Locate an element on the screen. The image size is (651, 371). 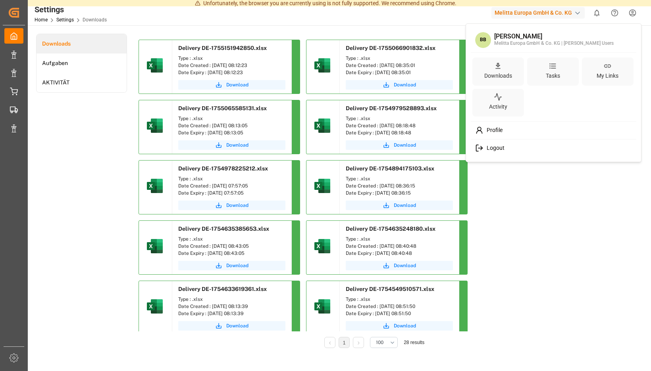
div: Activity is located at coordinates (498, 107).